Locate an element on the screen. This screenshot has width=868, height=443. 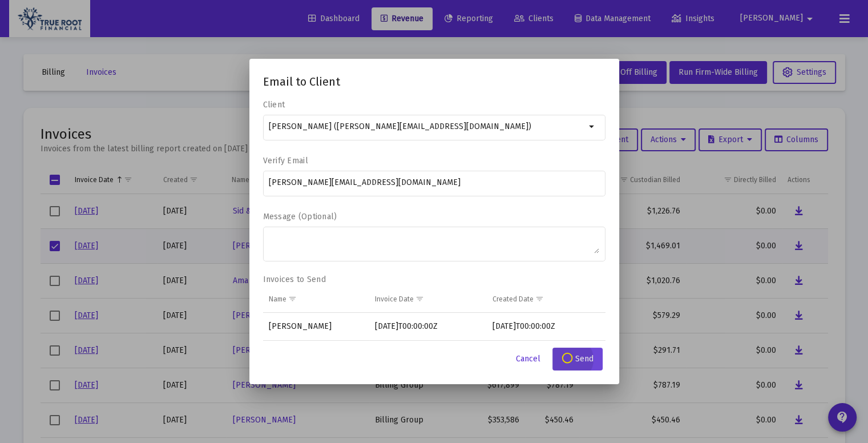
input: Select a Client is located at coordinates (427, 127).